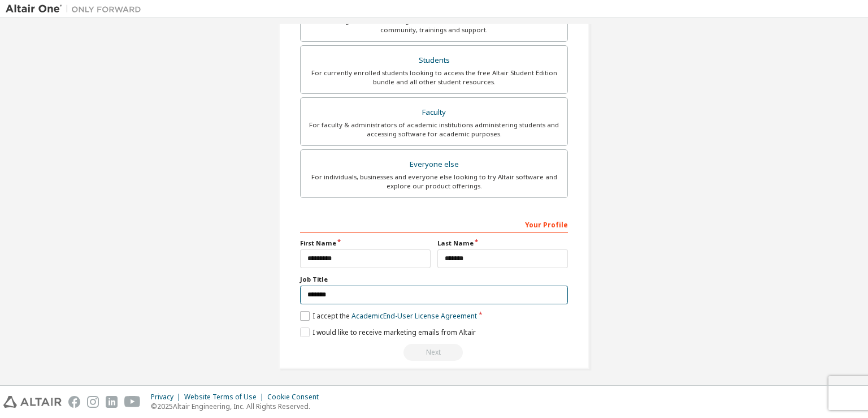  Describe the element at coordinates (434, 112) in the screenshot. I see `div: Faculty` at that location.